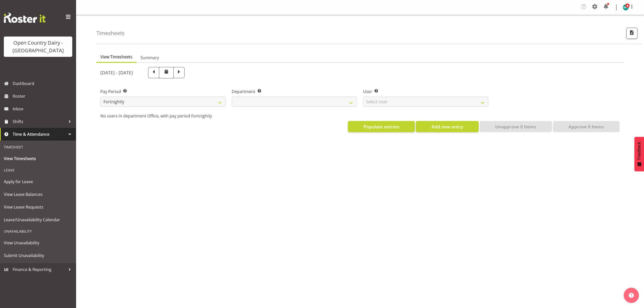 The image size is (644, 308). I want to click on div: Leave, so click(38, 170).